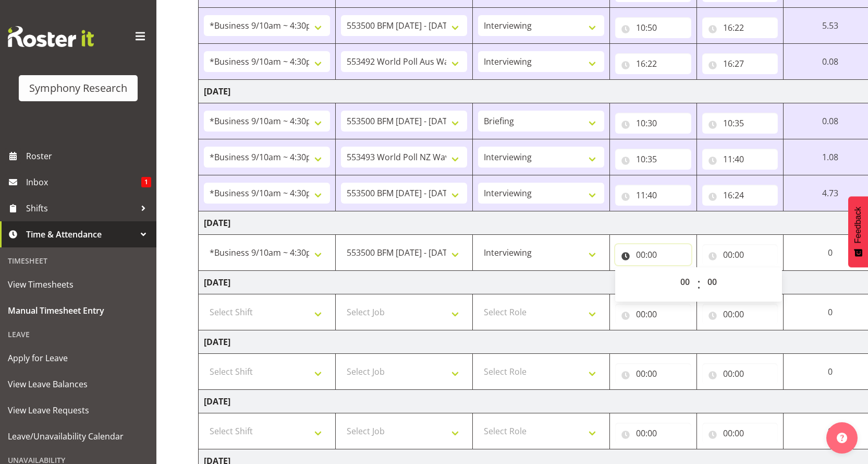 This screenshot has height=464, width=868. What do you see at coordinates (78, 358) in the screenshot?
I see `a: Apply for Leave` at bounding box center [78, 358].